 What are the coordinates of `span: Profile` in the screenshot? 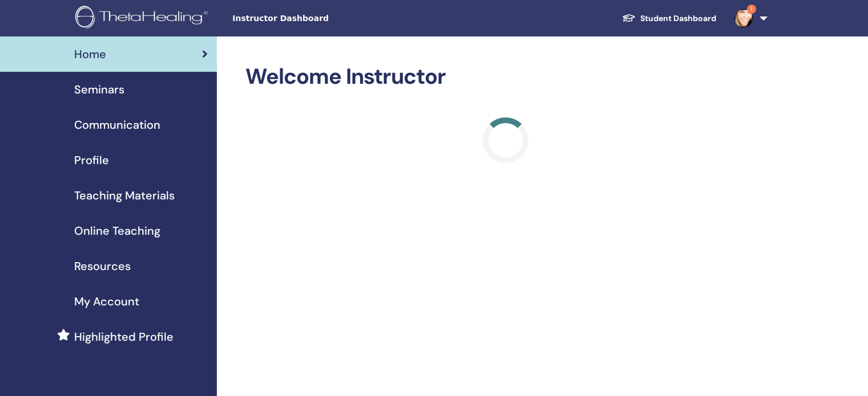 It's located at (91, 160).